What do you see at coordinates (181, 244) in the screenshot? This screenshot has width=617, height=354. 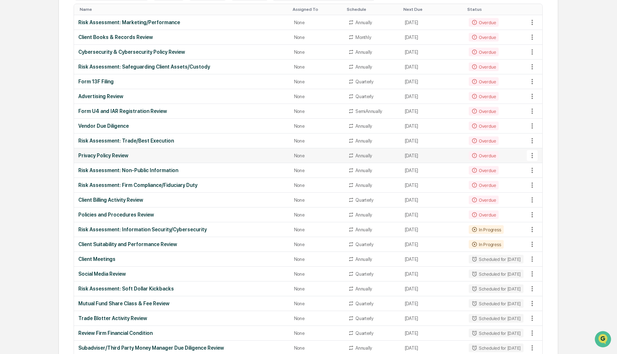 I see `div: Client Suitability and Performance Review` at bounding box center [181, 244].